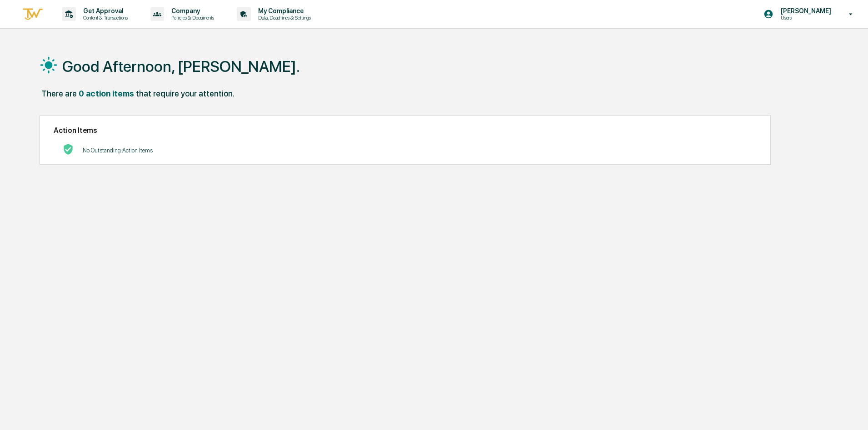 The width and height of the screenshot is (868, 430). I want to click on div: that require your attention., so click(185, 93).